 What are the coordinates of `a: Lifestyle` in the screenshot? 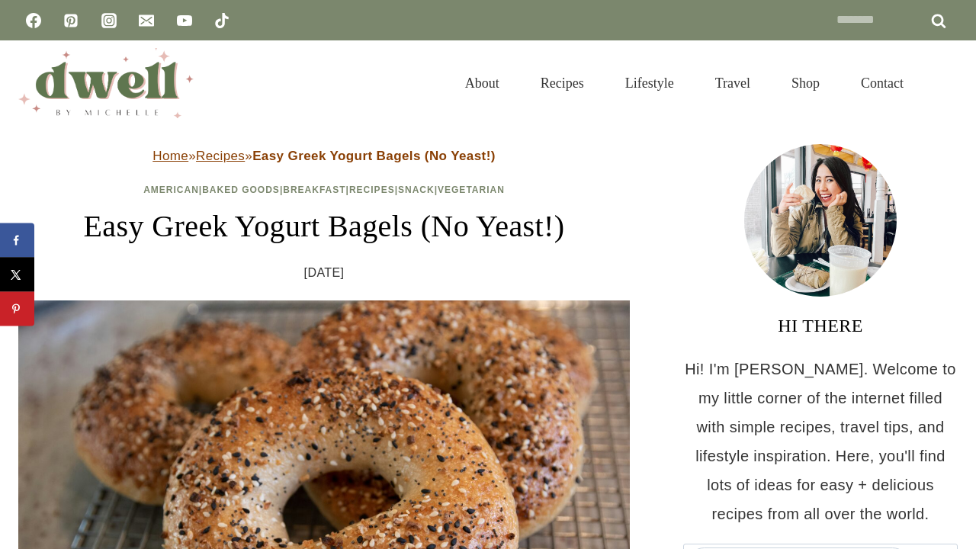 It's located at (650, 83).